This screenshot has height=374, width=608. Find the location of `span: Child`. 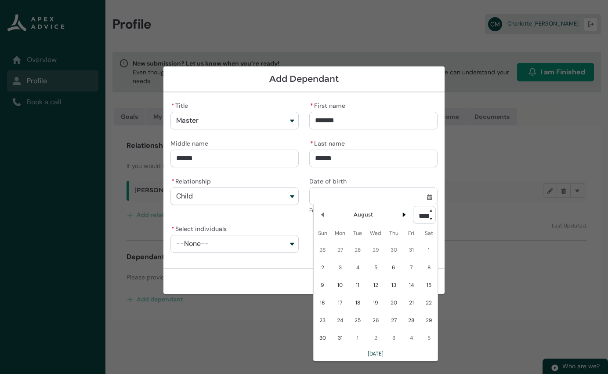

span: Child is located at coordinates (185, 196).